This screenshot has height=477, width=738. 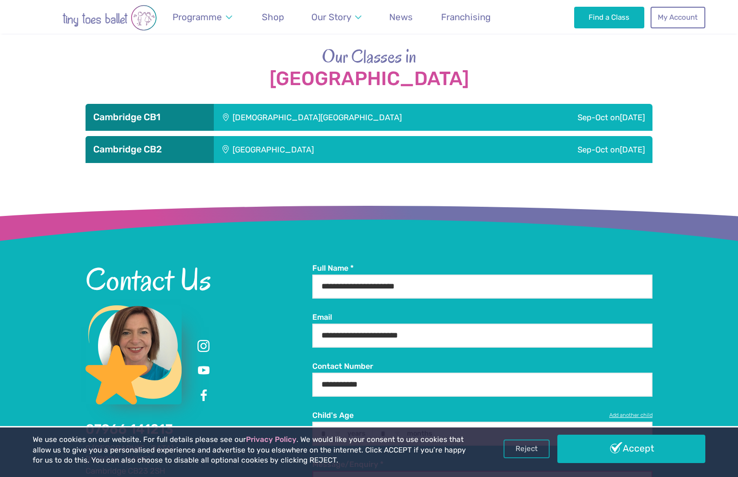 I want to click on a: Shop, so click(x=273, y=17).